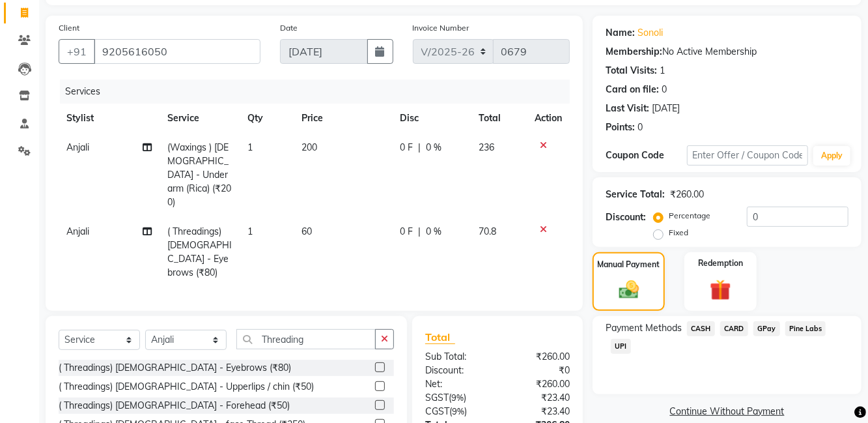  I want to click on label: Percentage, so click(690, 216).